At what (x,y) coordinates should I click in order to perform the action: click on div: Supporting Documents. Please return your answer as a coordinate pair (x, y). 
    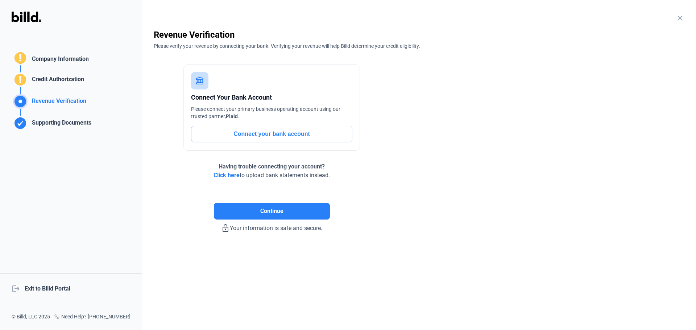
    Looking at the image, I should click on (60, 124).